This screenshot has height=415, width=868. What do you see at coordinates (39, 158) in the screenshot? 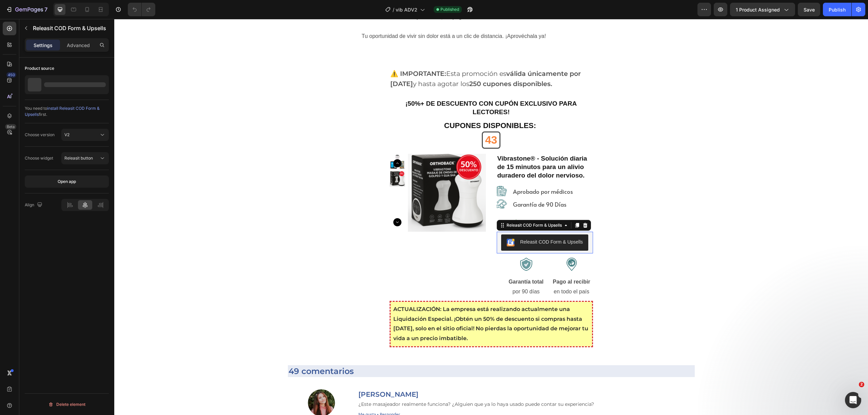
I see `div: Choose widget` at bounding box center [39, 158].